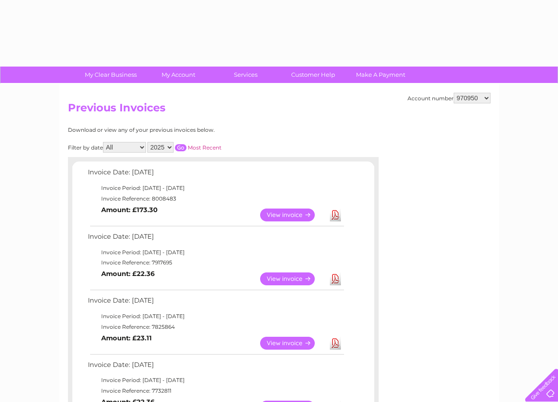  I want to click on a: Services, so click(245, 75).